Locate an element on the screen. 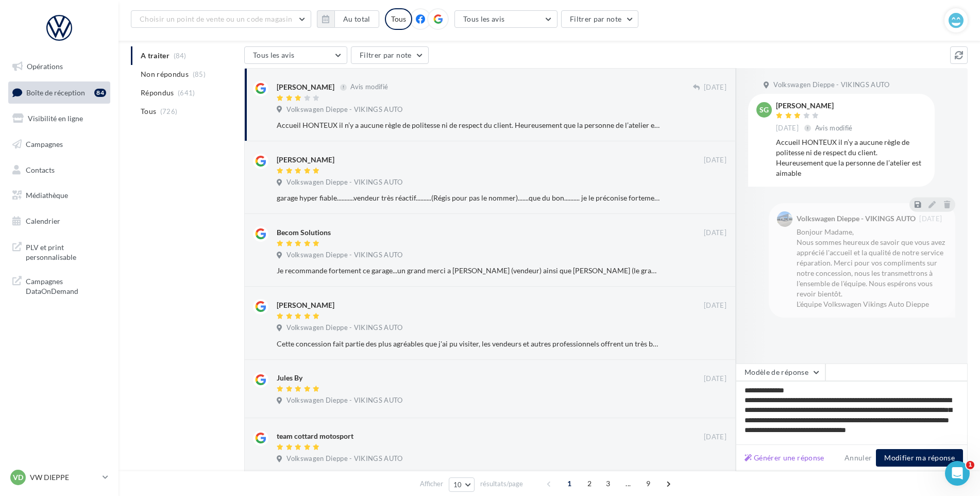  div: Becom Solutions is located at coordinates (304, 232).